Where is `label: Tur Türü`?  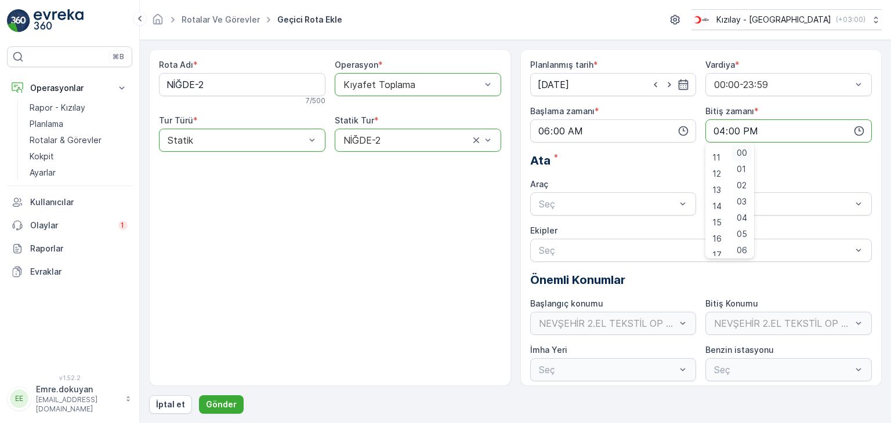
label: Tur Türü is located at coordinates (176, 120).